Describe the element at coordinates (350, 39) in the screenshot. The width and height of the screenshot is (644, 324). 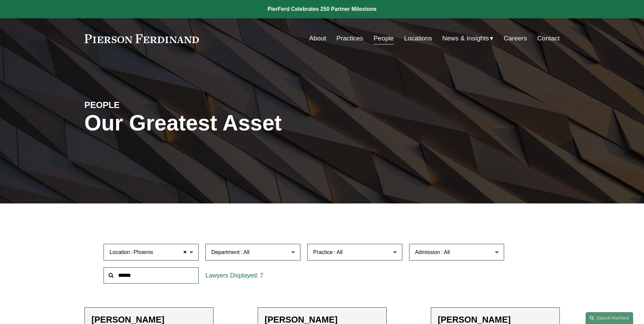
I see `a: Practices` at that location.